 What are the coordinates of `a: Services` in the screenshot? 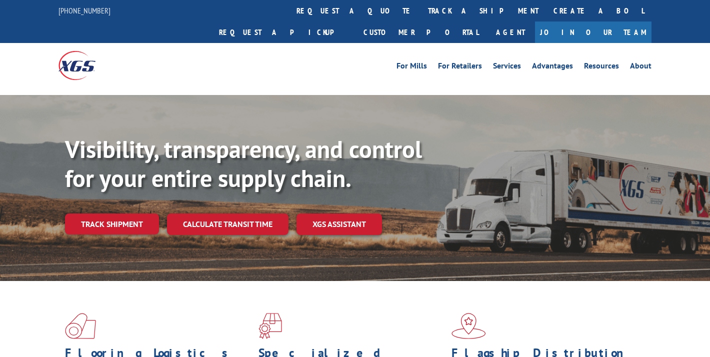 It's located at (507, 67).